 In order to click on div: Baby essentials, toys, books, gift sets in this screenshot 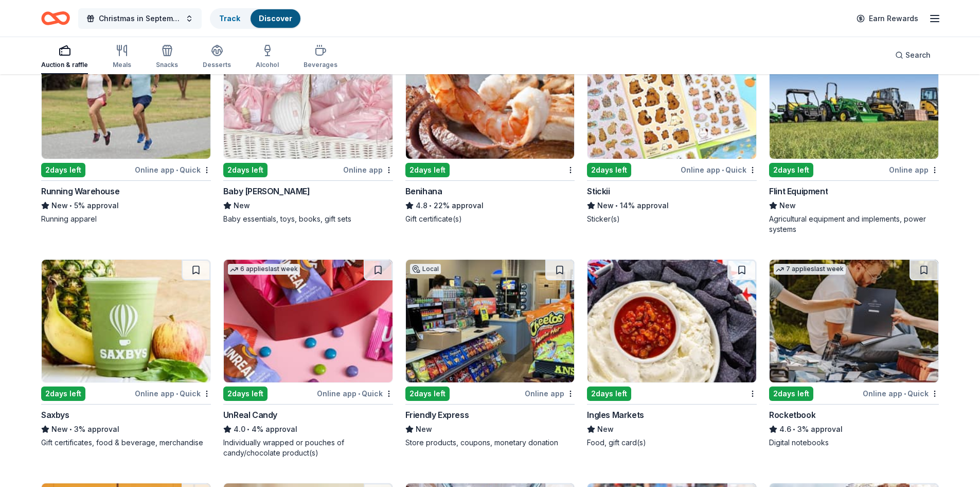, I will do `click(308, 219)`.